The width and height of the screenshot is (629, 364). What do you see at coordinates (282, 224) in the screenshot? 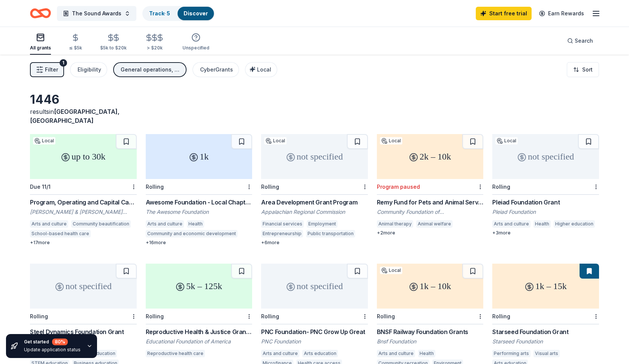
I see `div: Financial services` at bounding box center [282, 224].